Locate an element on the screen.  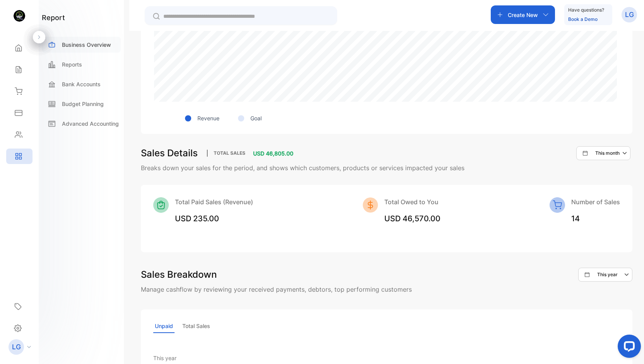
p: Have questions? is located at coordinates (586, 10).